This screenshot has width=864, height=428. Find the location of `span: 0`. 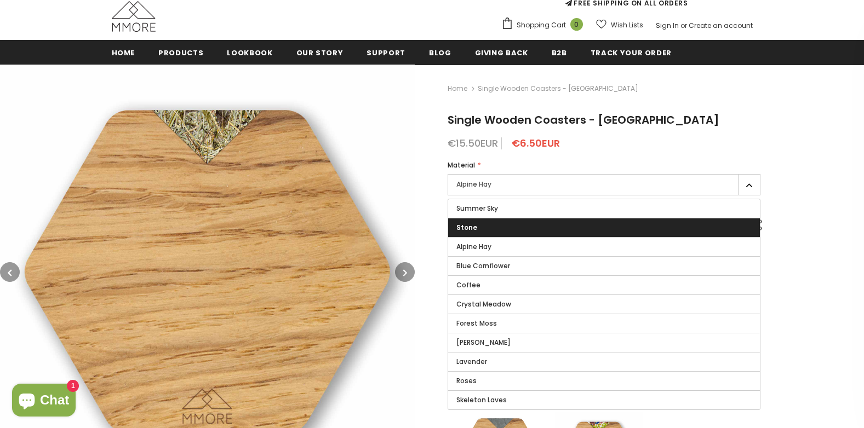

span: 0 is located at coordinates (576, 24).